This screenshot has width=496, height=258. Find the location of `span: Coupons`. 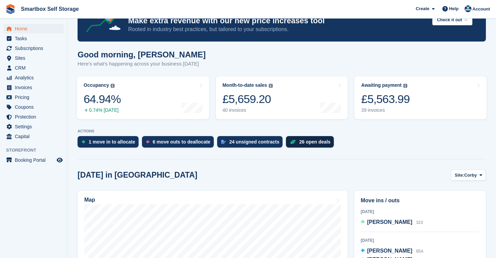

span: Coupons is located at coordinates (35, 107).